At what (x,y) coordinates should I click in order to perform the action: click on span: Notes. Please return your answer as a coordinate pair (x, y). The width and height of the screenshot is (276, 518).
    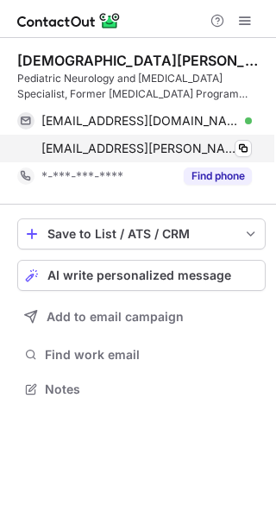
    Looking at the image, I should click on (152, 389).